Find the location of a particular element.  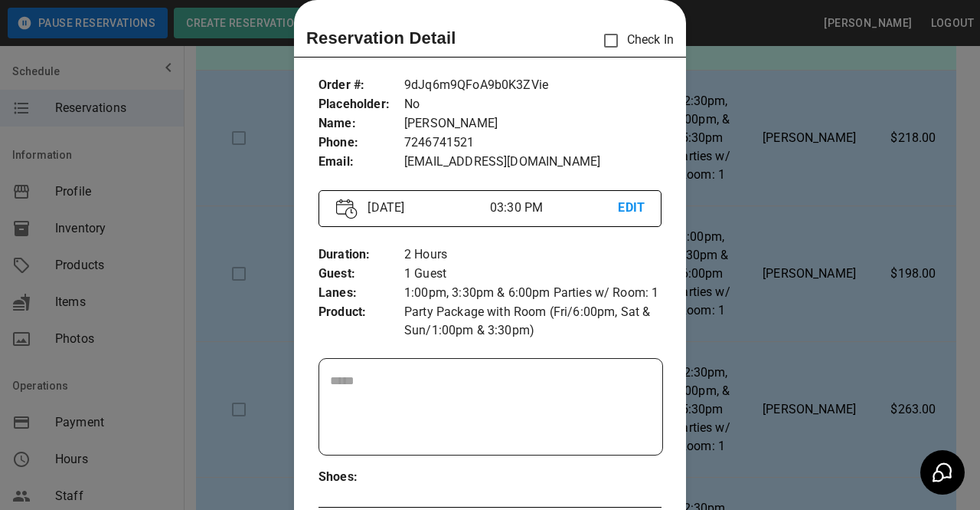

p: Email : is located at coordinates (361, 162).